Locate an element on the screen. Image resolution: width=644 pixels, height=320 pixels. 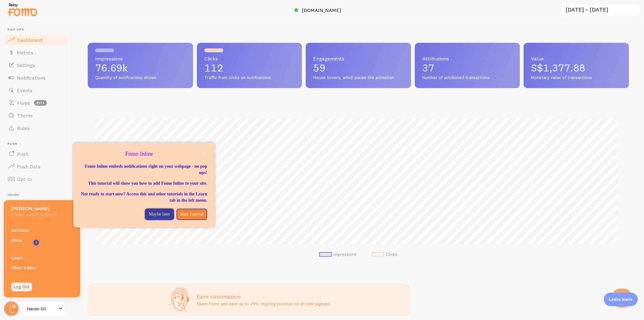
p: Fomo Inline is located at coordinates (144, 154).